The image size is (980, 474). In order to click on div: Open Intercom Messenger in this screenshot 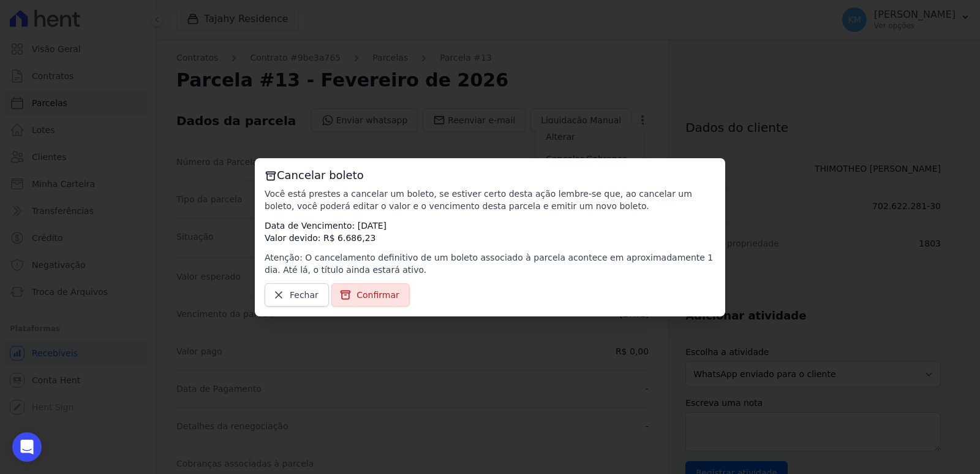, I will do `click(27, 446)`.